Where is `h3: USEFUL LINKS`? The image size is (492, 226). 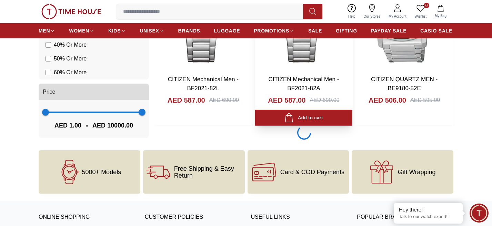
h3: USEFUL LINKS is located at coordinates (299, 217).